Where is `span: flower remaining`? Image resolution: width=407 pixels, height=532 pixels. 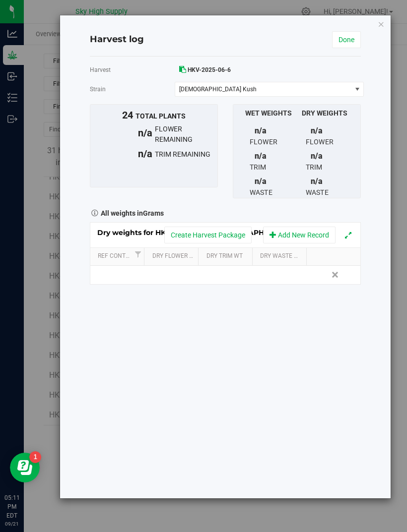 span: flower remaining is located at coordinates (186, 134).